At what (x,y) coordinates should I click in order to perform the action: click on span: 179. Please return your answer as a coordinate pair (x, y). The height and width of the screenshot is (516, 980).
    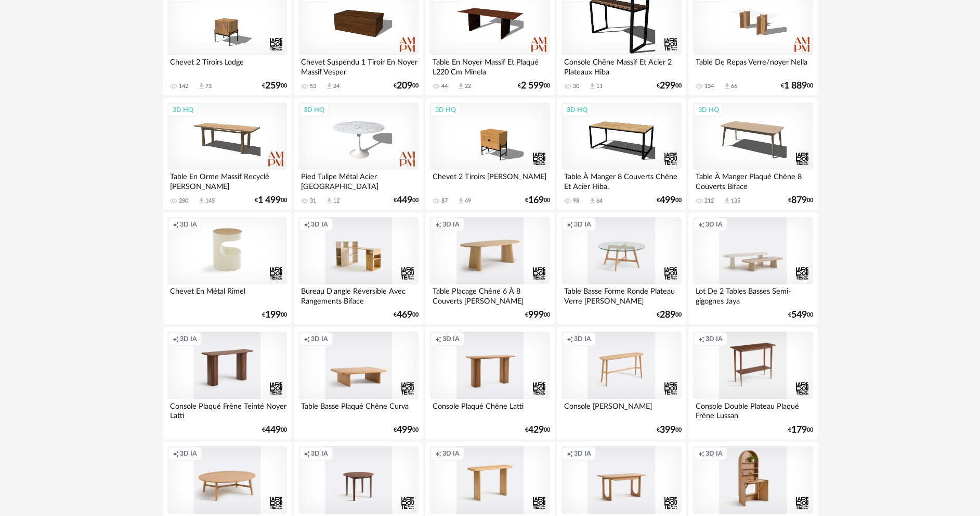
    Looking at the image, I should click on (800, 430).